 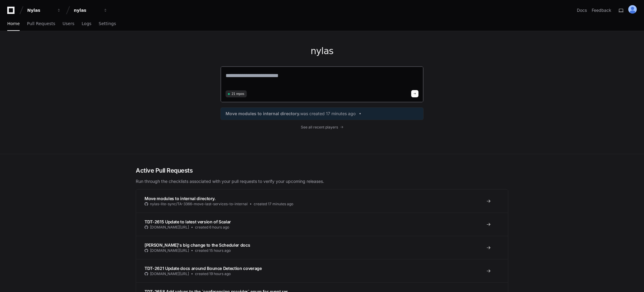 I want to click on h2: Active Pull Requests, so click(x=322, y=170).